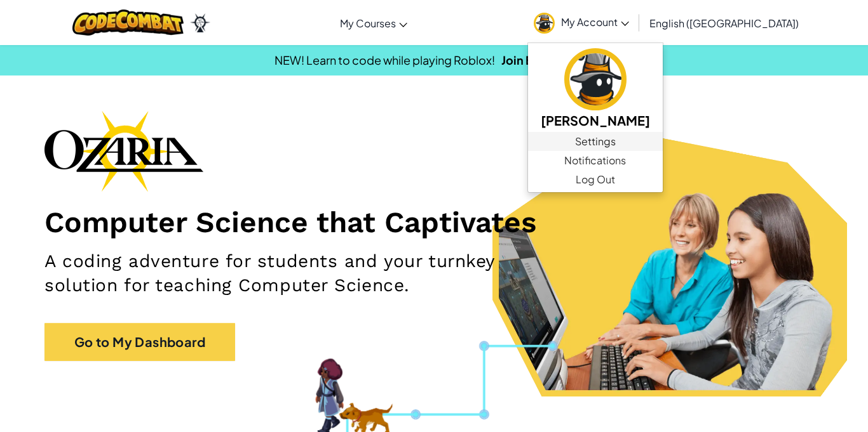  What do you see at coordinates (547, 59) in the screenshot?
I see `a: Join Beta Waitlist` at bounding box center [547, 59].